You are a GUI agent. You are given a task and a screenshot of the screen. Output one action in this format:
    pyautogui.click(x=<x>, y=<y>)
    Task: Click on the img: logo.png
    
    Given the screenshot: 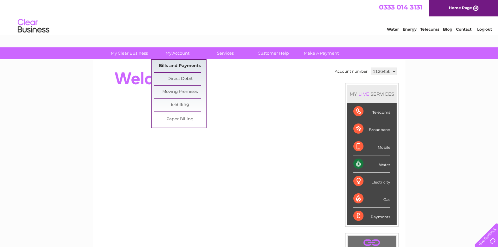 What is the action you would take?
    pyautogui.click(x=33, y=26)
    